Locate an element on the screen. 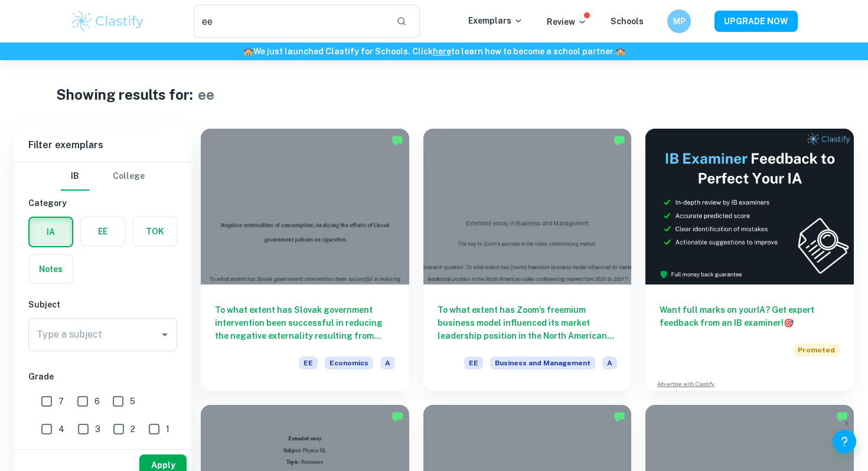 The height and width of the screenshot is (471, 868). button: TOK is located at coordinates (154, 231).